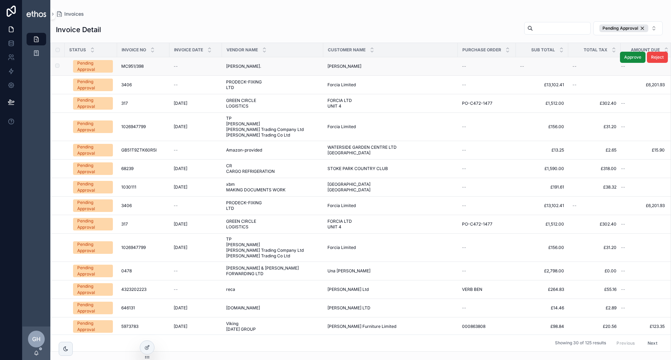 Image resolution: width=671 pixels, height=360 pixels. Describe the element at coordinates (477, 103) in the screenshot. I see `span: PO-C472-1477` at that location.